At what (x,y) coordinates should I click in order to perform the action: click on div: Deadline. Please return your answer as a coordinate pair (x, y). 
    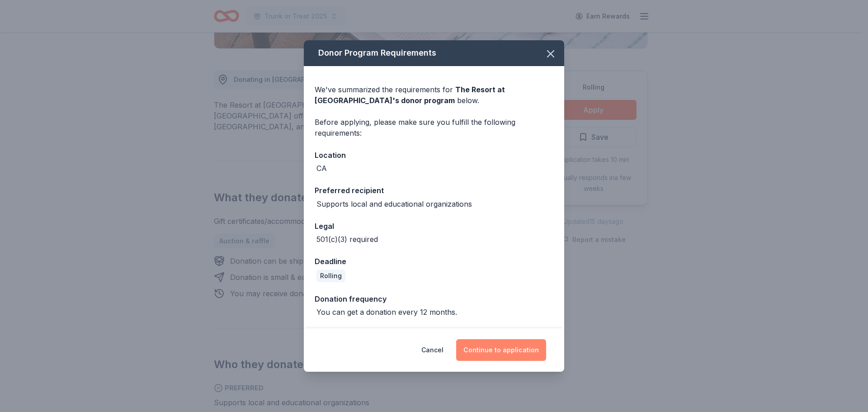
    Looking at the image, I should click on (434, 261).